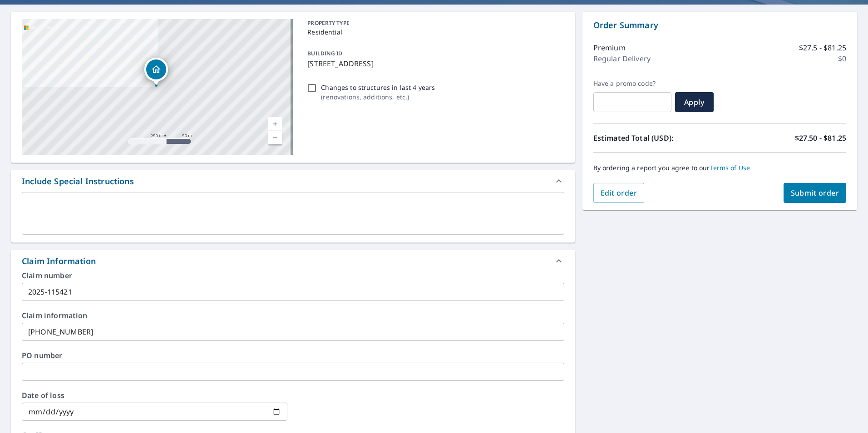  What do you see at coordinates (694, 103) in the screenshot?
I see `span: Apply` at bounding box center [694, 103].